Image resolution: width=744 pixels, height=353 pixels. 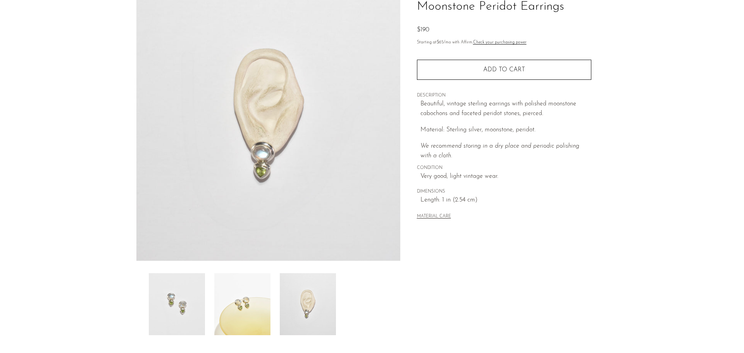 What do you see at coordinates (504, 192) in the screenshot?
I see `span: DIMENSIONS` at bounding box center [504, 192].